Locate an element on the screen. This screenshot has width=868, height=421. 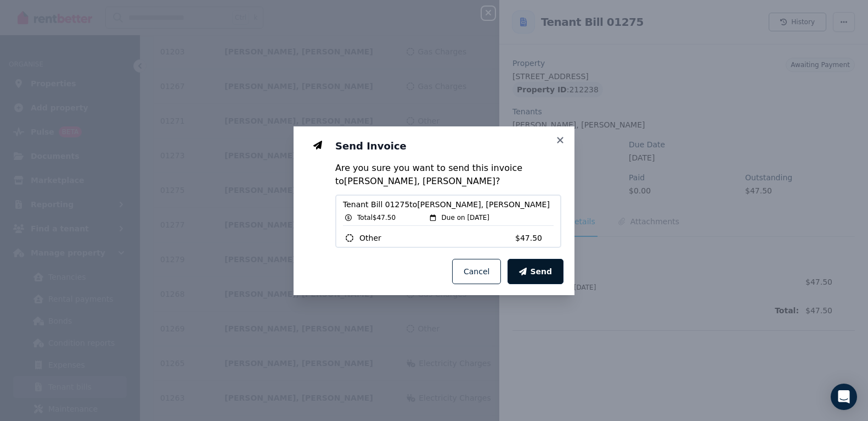
span: Total $47.50 is located at coordinates (376, 217).